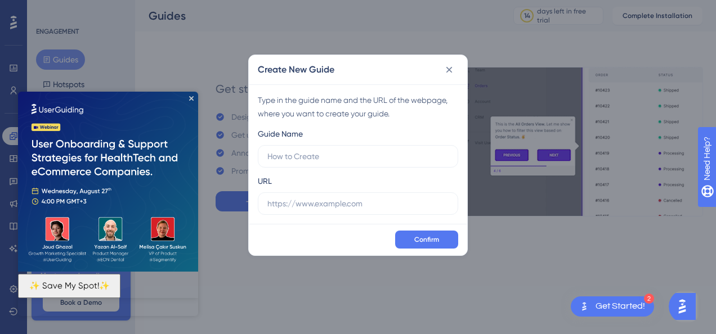 This screenshot has width=716, height=334. Describe the element at coordinates (358, 107) in the screenshot. I see `div: Type in the guide name and the URL of the webpage, where you want to create your guide.` at that location.